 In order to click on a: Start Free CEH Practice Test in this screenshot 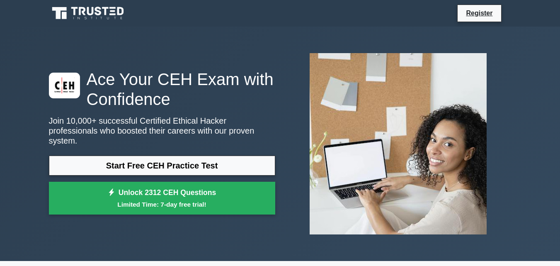, I will do `click(162, 166)`.